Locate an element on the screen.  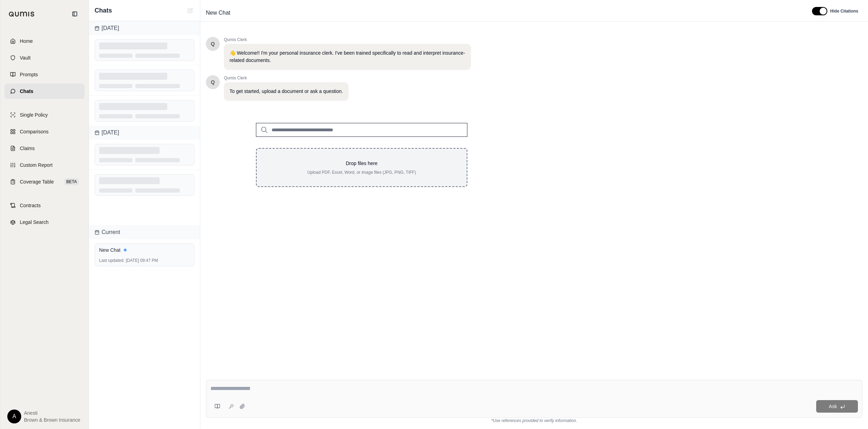
button: Collapse sidebar is located at coordinates (75, 14).